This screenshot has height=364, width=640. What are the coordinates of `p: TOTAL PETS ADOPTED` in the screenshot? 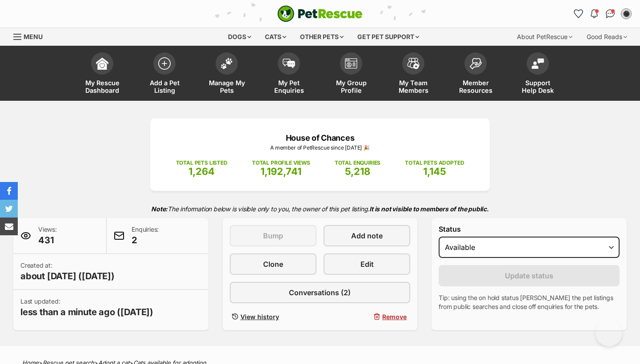 It's located at (434, 163).